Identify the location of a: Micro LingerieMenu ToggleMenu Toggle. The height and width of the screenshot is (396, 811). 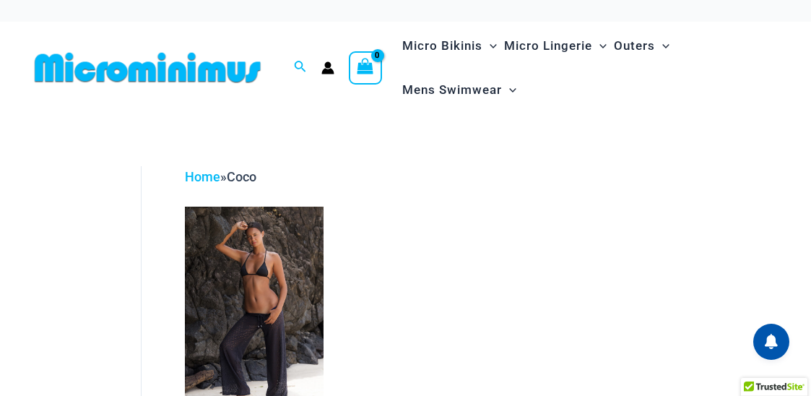
(556, 46).